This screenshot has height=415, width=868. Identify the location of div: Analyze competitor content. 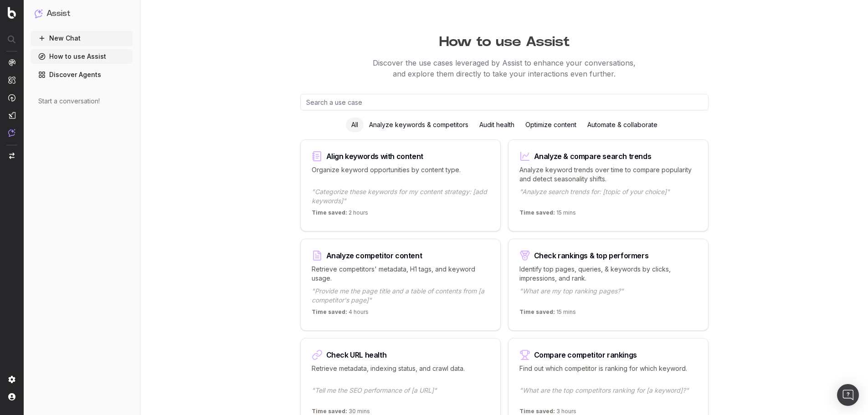
(374, 256).